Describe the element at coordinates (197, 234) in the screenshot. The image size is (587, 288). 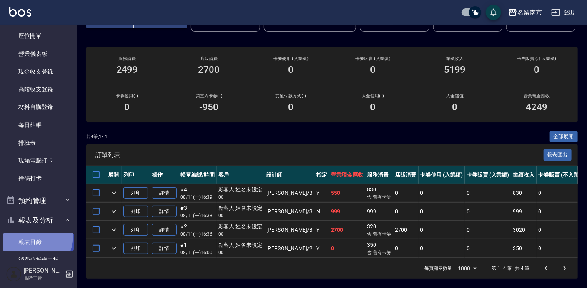
I see `p: 08/11 (一) 16:36` at that location.